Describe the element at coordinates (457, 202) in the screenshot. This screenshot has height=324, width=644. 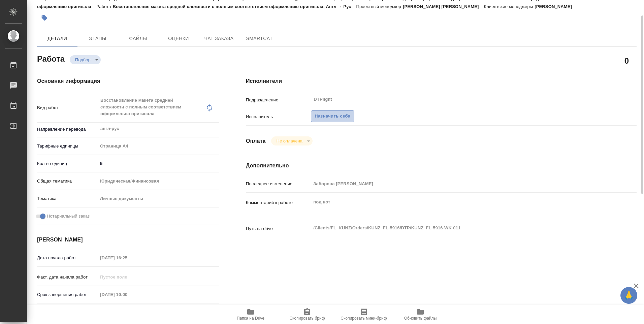
I see `textarea: под нот` at that location.